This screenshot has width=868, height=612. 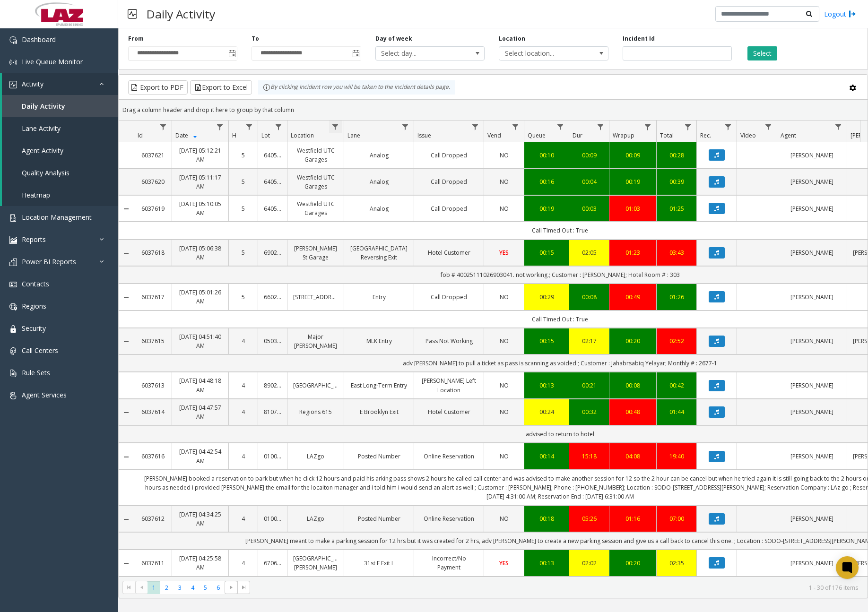 I want to click on a: 00:18, so click(x=547, y=519).